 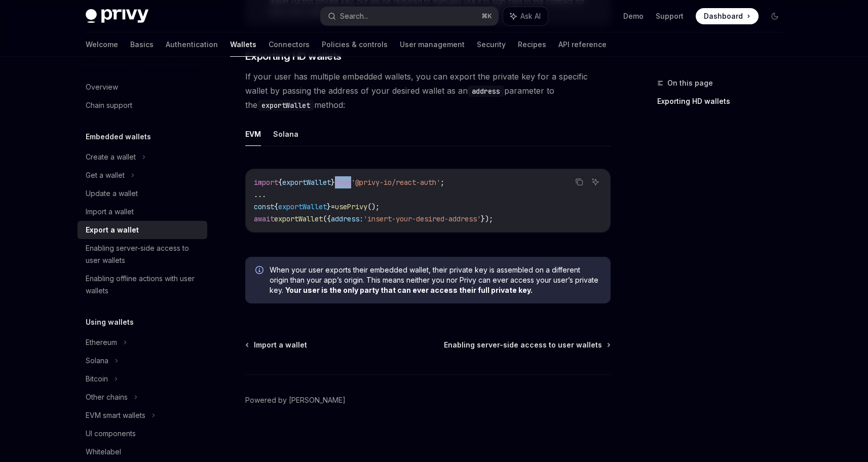 I want to click on button: Search...⌘K, so click(x=409, y=16).